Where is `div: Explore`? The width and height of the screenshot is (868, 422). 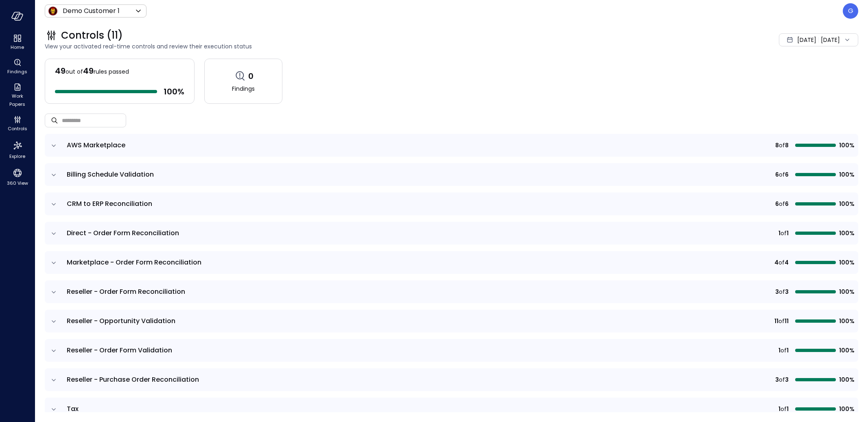
div: Explore is located at coordinates (17, 150).